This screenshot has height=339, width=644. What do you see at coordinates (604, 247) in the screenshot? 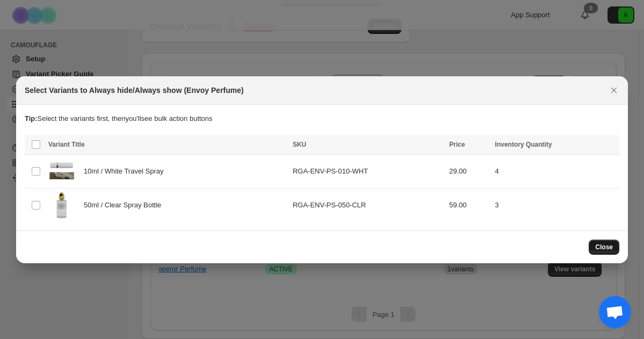
I see `span: Close` at bounding box center [604, 247].